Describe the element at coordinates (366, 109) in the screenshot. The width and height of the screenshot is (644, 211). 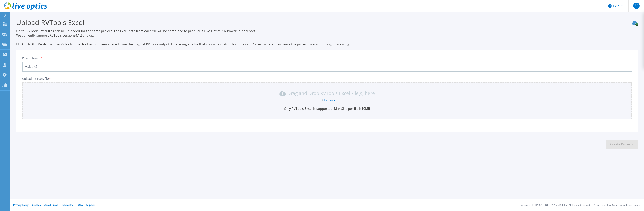
I see `b: 10MB` at that location.